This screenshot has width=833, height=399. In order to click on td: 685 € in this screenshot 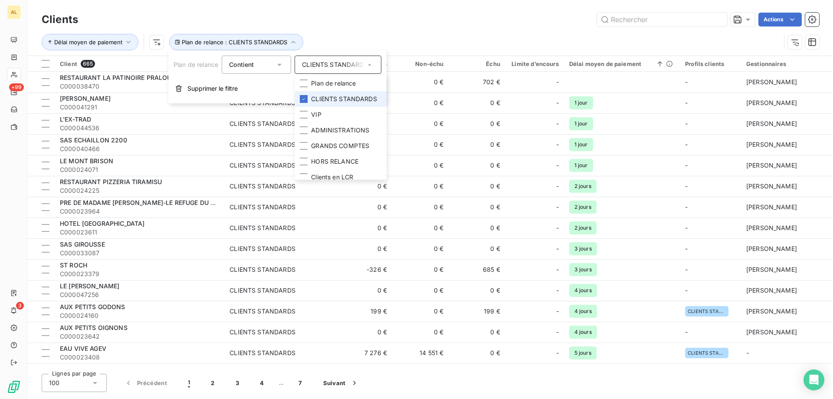, I will do `click(477, 270)`.